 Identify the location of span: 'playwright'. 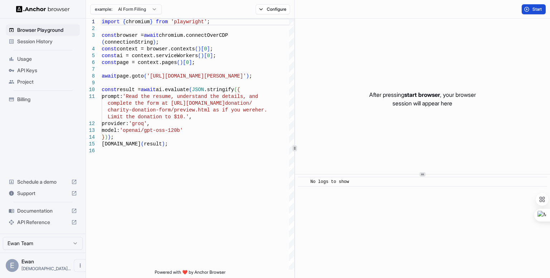
(189, 22).